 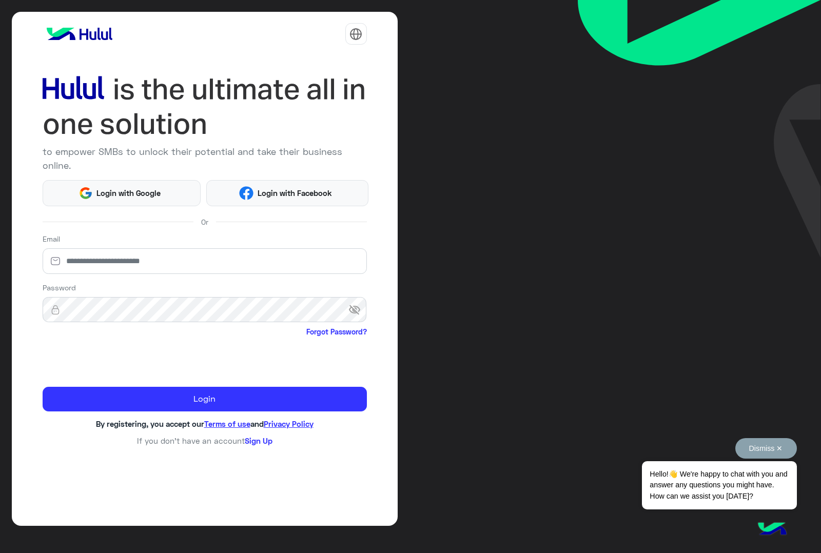 I want to click on a: Forgot Password?, so click(x=337, y=332).